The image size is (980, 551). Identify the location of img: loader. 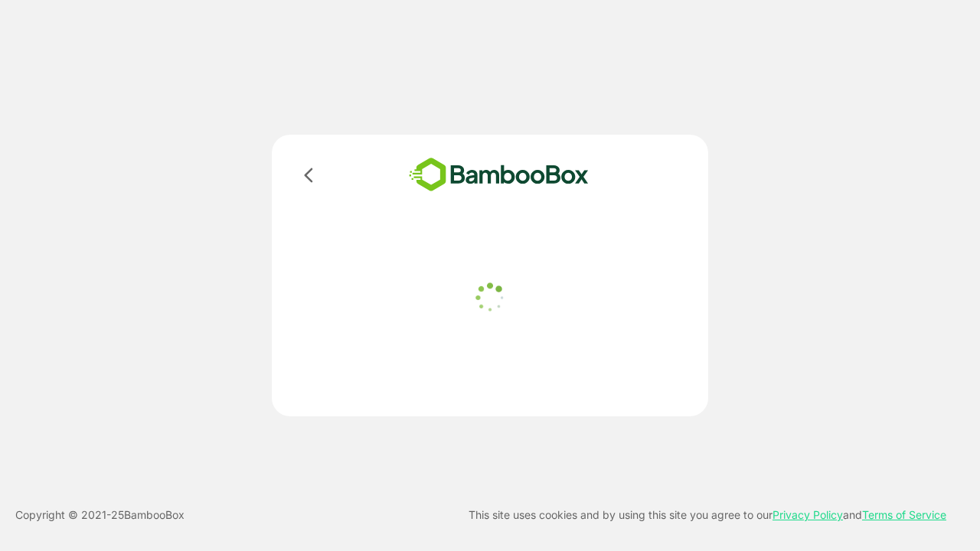
(490, 298).